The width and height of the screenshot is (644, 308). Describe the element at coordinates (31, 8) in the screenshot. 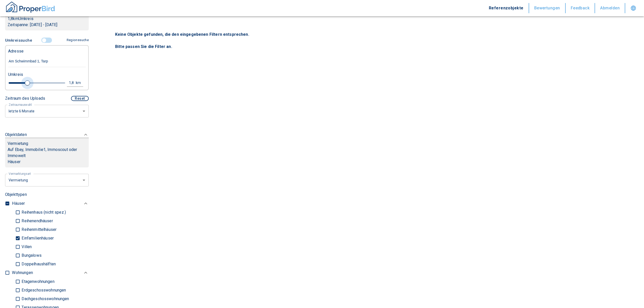

I see `button: ProperBird Logo and Home Button` at that location.